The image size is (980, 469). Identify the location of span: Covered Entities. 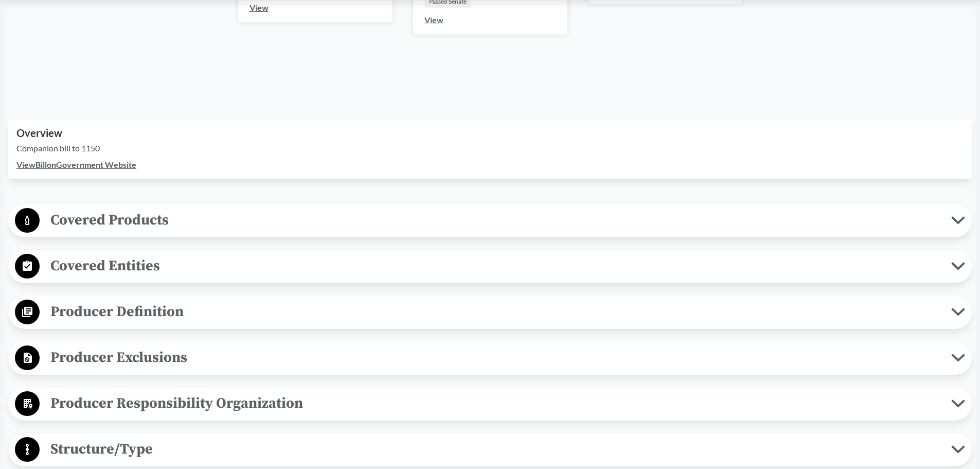
(495, 266).